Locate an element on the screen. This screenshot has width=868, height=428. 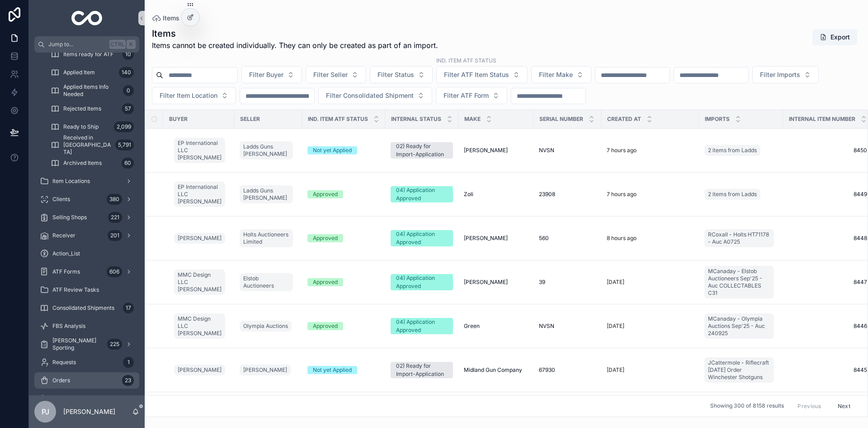
span: Green is located at coordinates (472, 326).